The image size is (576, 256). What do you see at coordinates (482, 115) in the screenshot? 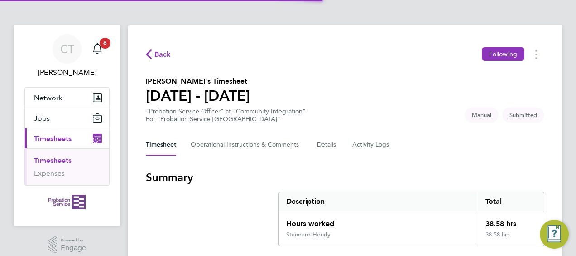
I see `span: This timesheet was manually created.` at bounding box center [482, 115].